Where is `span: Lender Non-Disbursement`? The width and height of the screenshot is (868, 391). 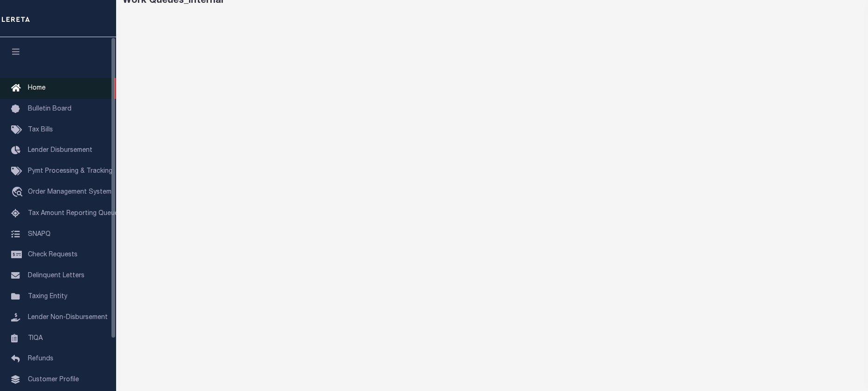
span: Lender Non-Disbursement is located at coordinates (68, 318).